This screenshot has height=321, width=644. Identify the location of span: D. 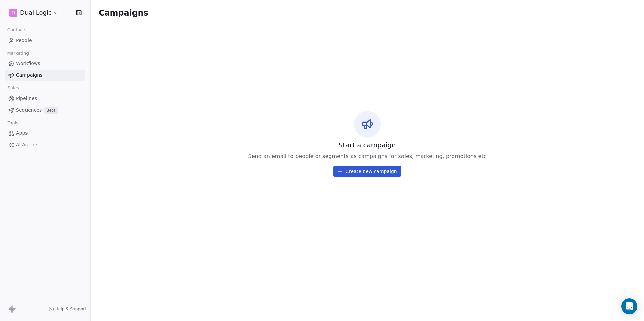
(13, 13).